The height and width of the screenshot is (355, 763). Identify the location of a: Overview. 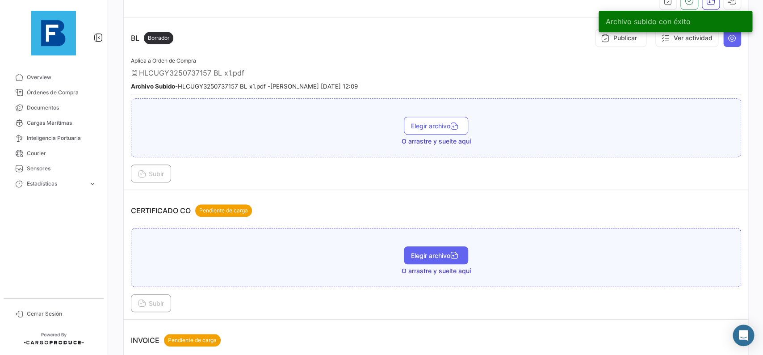
(54, 77).